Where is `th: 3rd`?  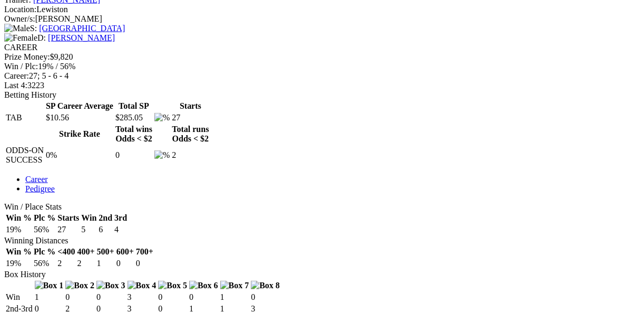 th: 3rd is located at coordinates (121, 218).